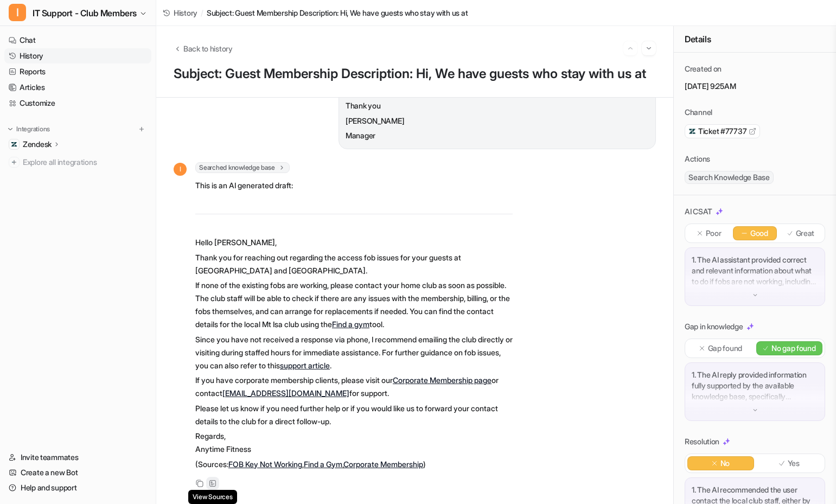 The width and height of the screenshot is (836, 504). Describe the element at coordinates (698, 212) in the screenshot. I see `p: AI CSAT` at that location.